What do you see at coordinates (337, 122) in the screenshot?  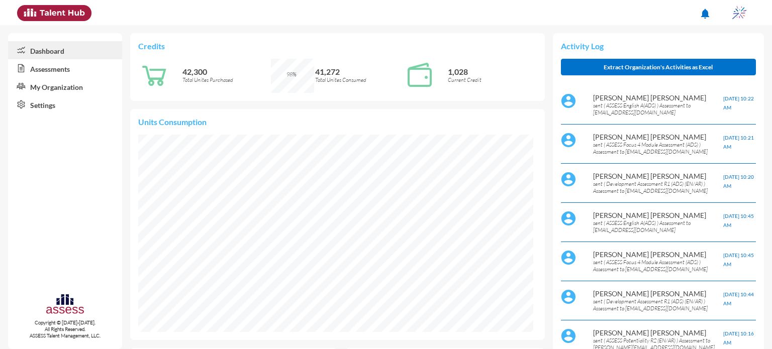 I see `p: Units Consumption` at bounding box center [337, 122].